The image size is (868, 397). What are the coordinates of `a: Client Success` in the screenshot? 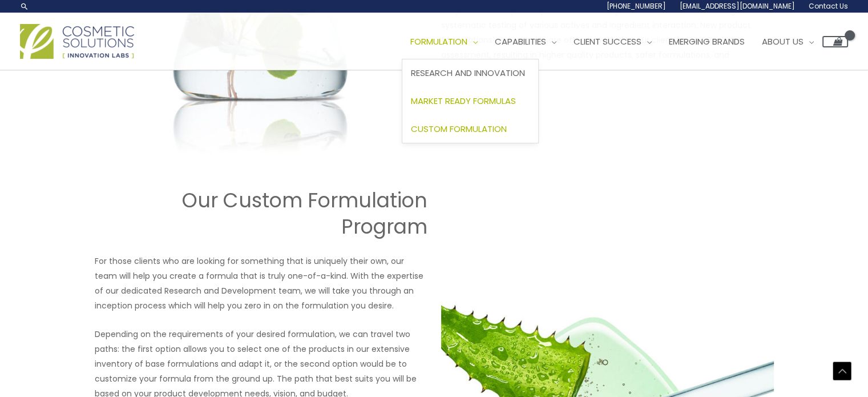 It's located at (613, 41).